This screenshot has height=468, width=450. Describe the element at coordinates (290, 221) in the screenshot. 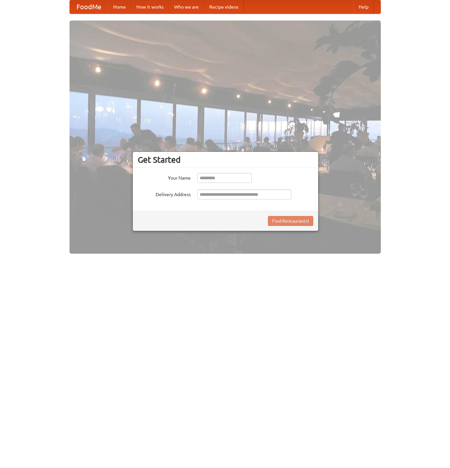

I see `button: Find Restaurants!` at that location.